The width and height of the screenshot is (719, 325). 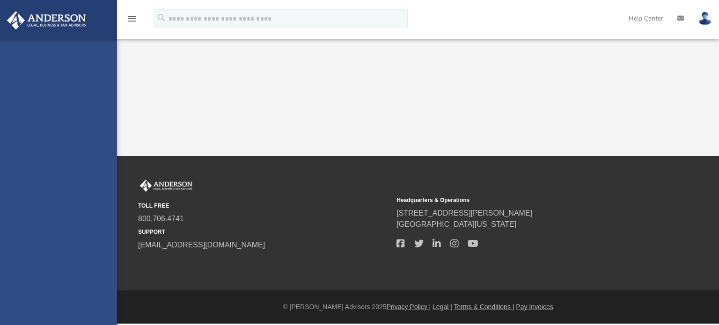 What do you see at coordinates (409, 307) in the screenshot?
I see `a: Privacy Policy |` at bounding box center [409, 307].